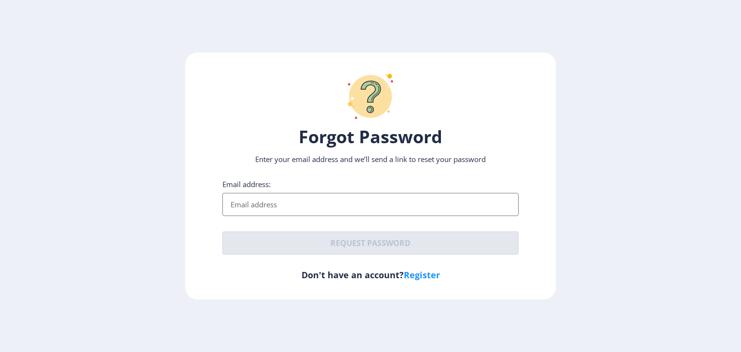 This screenshot has height=352, width=741. Describe the element at coordinates (370, 137) in the screenshot. I see `h1: Forgot Password` at that location.